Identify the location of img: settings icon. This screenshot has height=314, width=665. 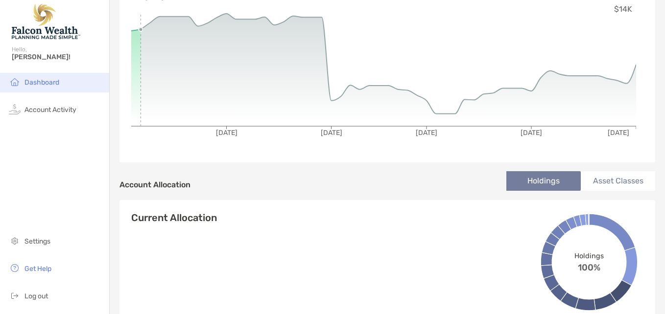
(15, 241).